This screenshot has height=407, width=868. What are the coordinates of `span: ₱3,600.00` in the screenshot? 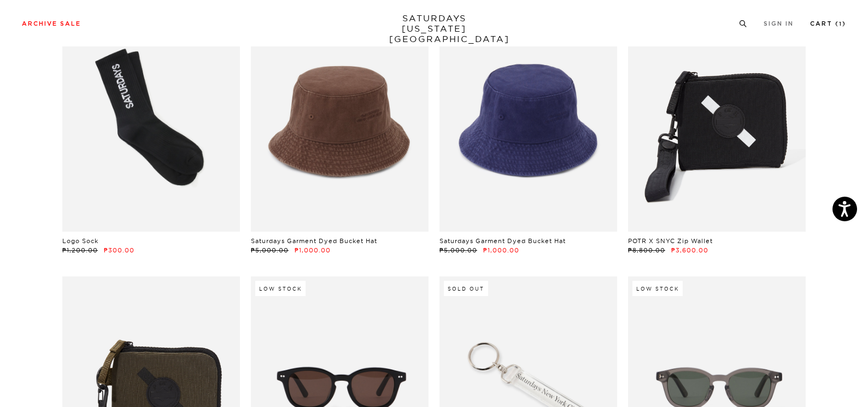 It's located at (690, 250).